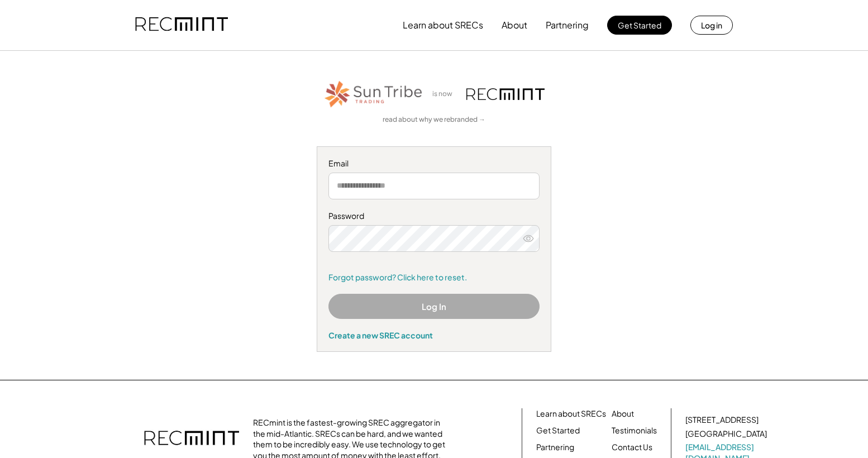 The image size is (868, 458). I want to click on a: Get Started, so click(558, 431).